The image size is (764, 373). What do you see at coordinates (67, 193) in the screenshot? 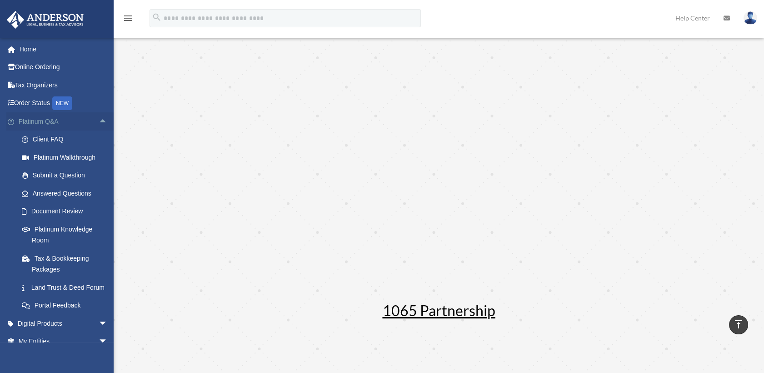
I see `a: Answered Questions` at bounding box center [67, 193].